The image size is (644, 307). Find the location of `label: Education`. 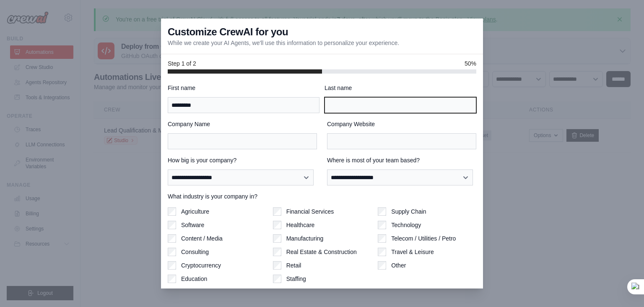

label: Education is located at coordinates (194, 279).